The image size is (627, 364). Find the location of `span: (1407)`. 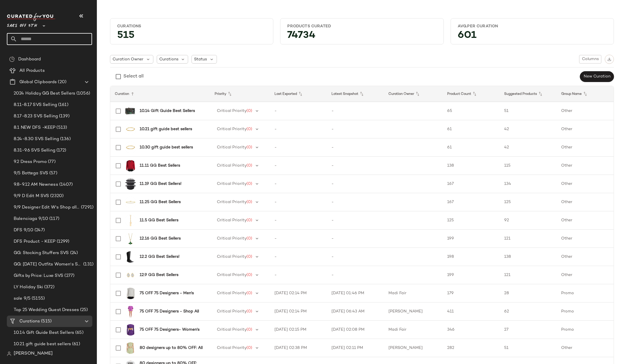

span: (1407) is located at coordinates (66, 185).